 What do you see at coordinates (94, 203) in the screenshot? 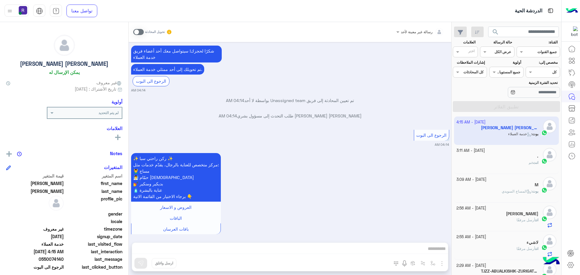
I see `span: profile_pic` at bounding box center [94, 203].